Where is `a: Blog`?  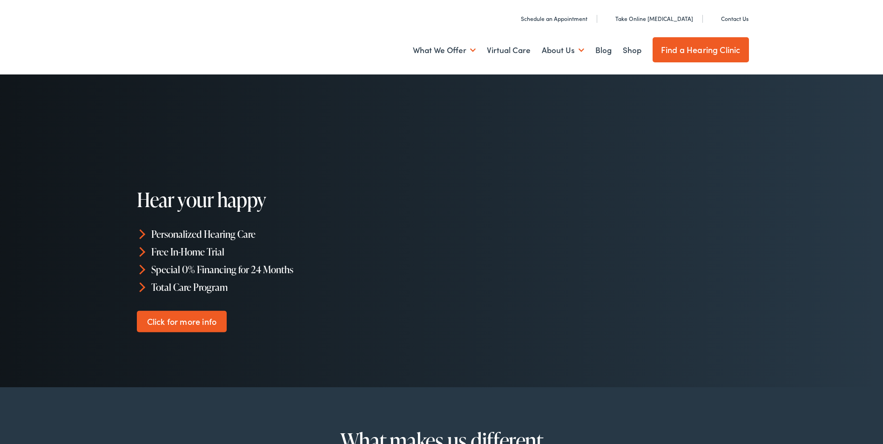
a: Blog is located at coordinates (603, 50).